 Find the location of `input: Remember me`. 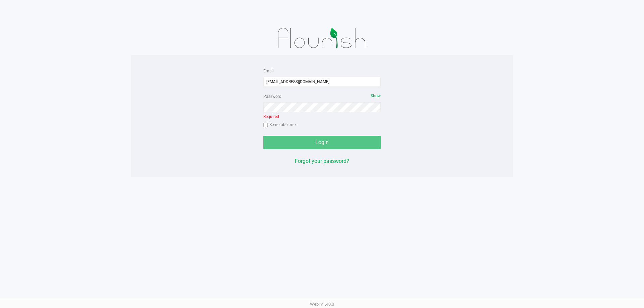

input: Remember me is located at coordinates (266, 125).